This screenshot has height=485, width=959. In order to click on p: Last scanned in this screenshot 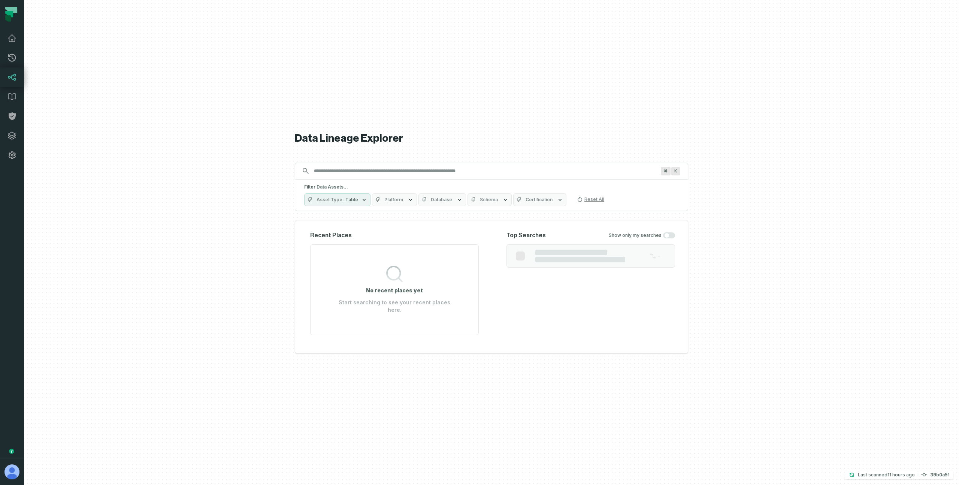, I will do `click(887, 475)`.